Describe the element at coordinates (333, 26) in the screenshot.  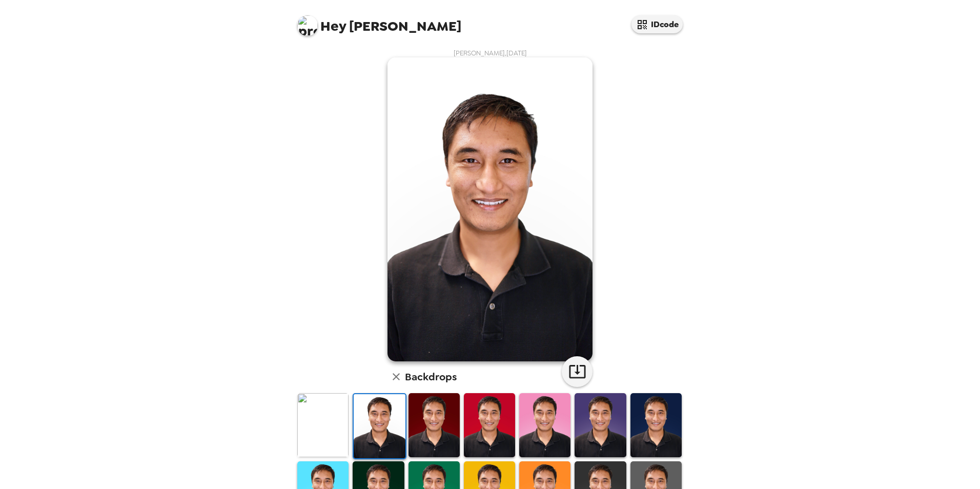
I see `span: Hey` at that location.